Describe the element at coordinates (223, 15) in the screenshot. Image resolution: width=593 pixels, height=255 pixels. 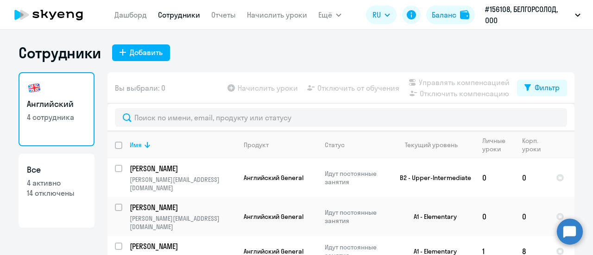
I see `a: Отчеты` at that location.